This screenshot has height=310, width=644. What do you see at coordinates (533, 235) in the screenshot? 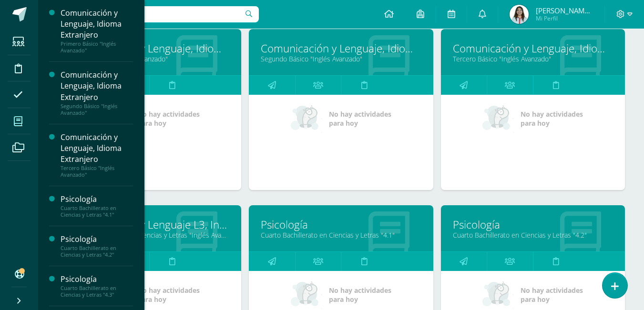
I see `a: Cuarto Bachillerato en Ciencias y Letras "4.2"` at bounding box center [533, 235].